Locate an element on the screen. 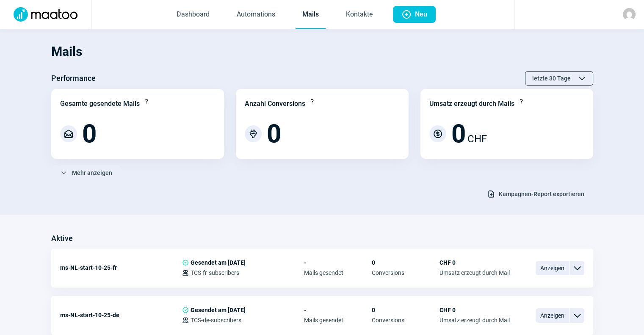 The image size is (644, 335). span: Neu is located at coordinates (421, 15).